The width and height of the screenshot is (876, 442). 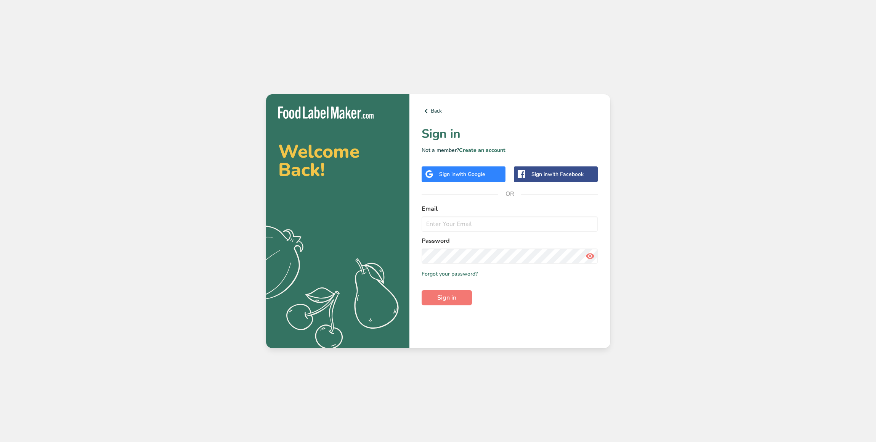 What do you see at coordinates (510, 224) in the screenshot?
I see `input: Enter Your Email` at bounding box center [510, 224].